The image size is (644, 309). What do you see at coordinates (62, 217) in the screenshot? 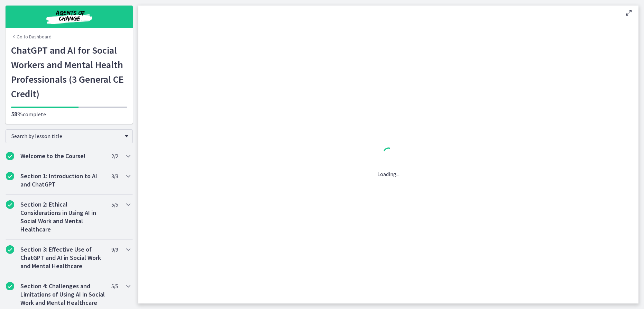
I see `h2: Section 2: Ethical Considerations in Using AI in Social Work and Mental Healthcare` at bounding box center [62, 217].